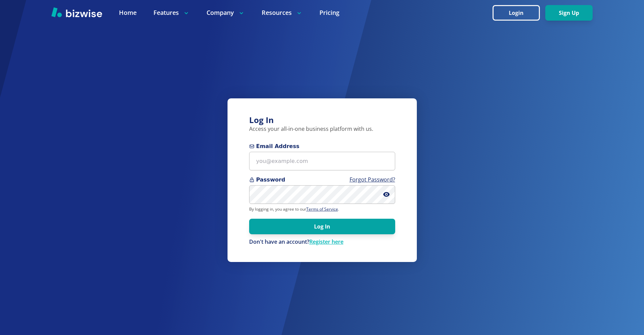  What do you see at coordinates (322, 161) in the screenshot?
I see `input: you@example.com` at bounding box center [322, 161].